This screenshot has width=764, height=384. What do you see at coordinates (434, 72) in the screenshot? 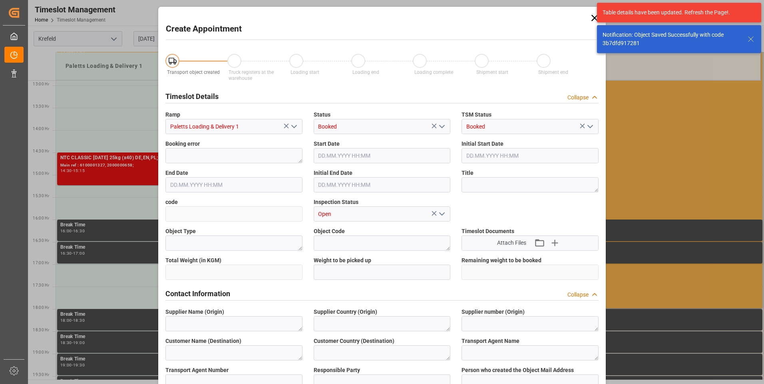
I see `span: Loading complete` at bounding box center [434, 72].